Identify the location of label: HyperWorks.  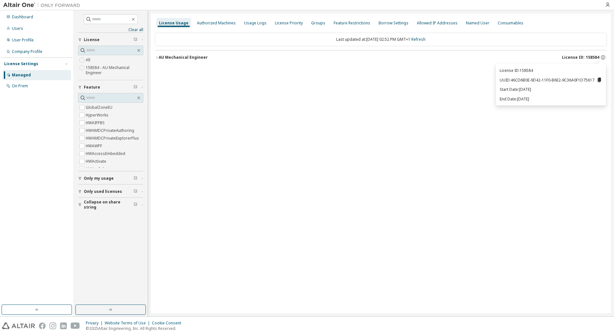
(98, 115).